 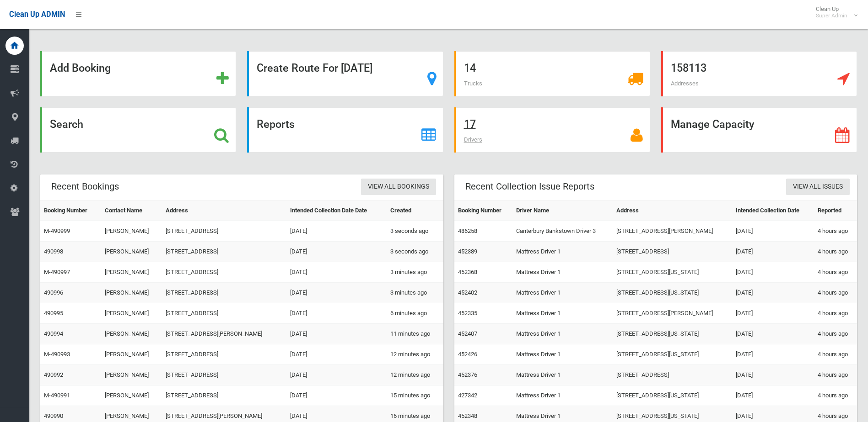 What do you see at coordinates (712, 125) in the screenshot?
I see `strong: Manage Capacity` at bounding box center [712, 125].